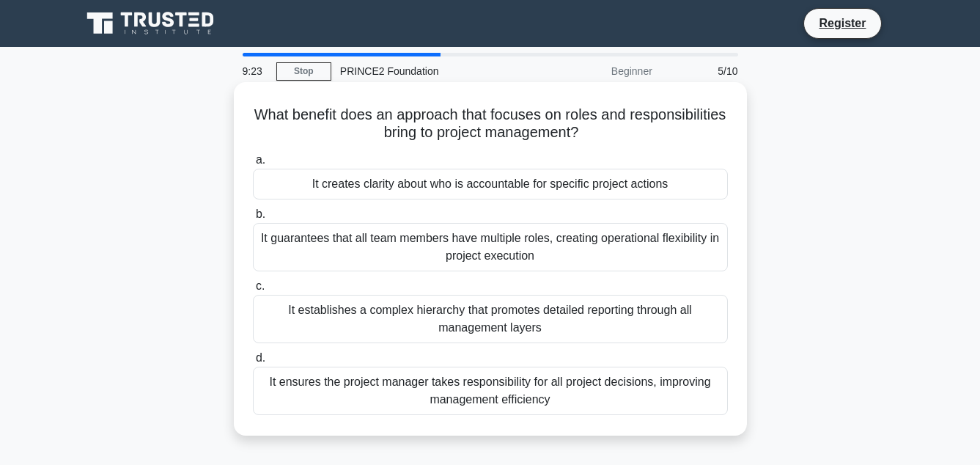 The width and height of the screenshot is (980, 465). What do you see at coordinates (490, 391) in the screenshot?
I see `div: It ensures the project manager takes responsibility for all project decisions, improving manageme...` at bounding box center [490, 391].